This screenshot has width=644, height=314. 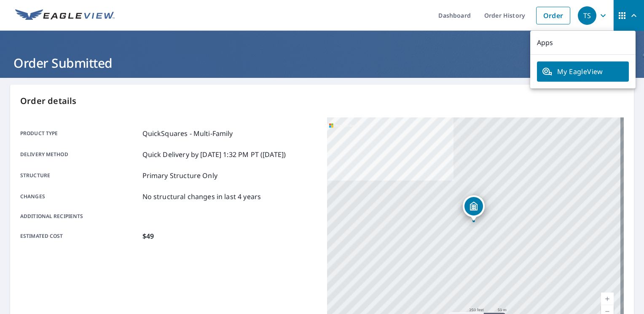 I want to click on p: Apps, so click(x=583, y=42).